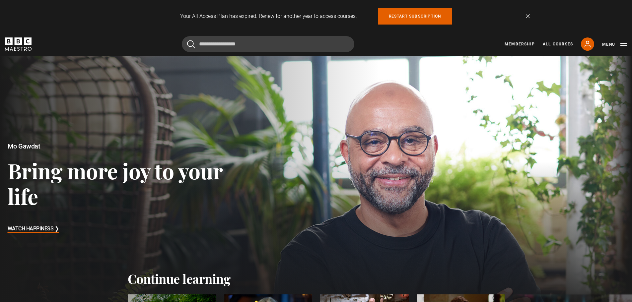  Describe the element at coordinates (268, 44) in the screenshot. I see `input: Search` at that location.